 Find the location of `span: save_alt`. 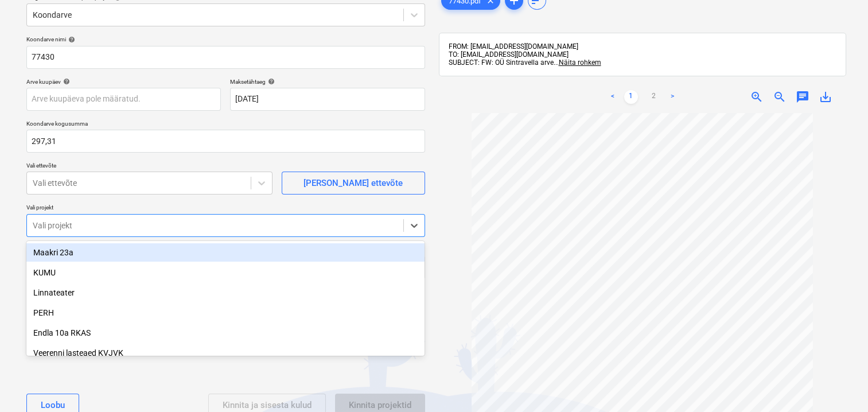

span: save_alt is located at coordinates (825, 97).